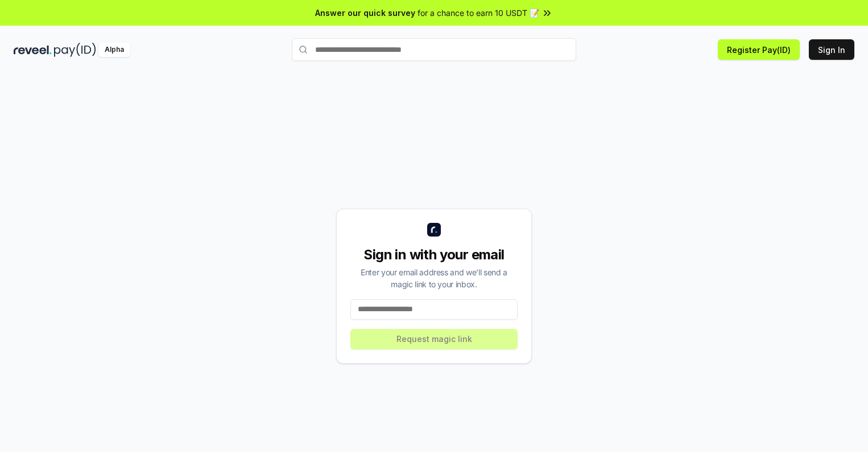  Describe the element at coordinates (832, 50) in the screenshot. I see `button: Sign In` at that location.